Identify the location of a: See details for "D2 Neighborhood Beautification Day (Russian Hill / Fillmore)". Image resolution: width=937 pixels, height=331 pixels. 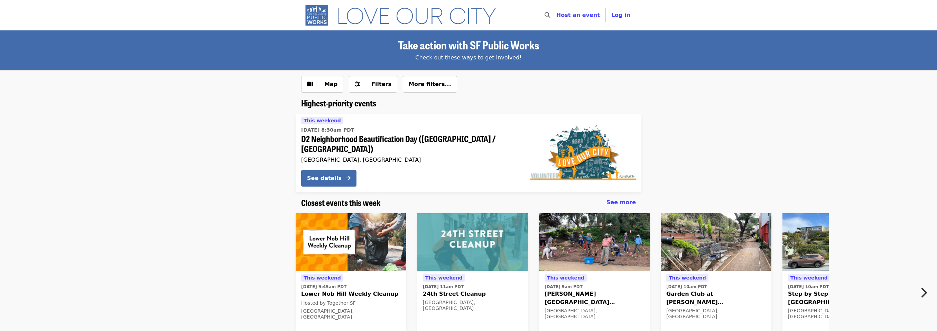
(468, 153).